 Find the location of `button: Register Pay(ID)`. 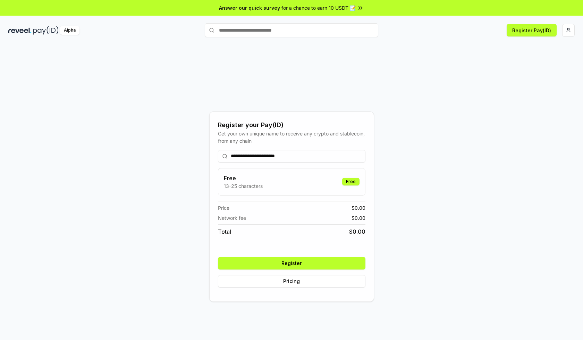

button: Register Pay(ID) is located at coordinates (532, 30).